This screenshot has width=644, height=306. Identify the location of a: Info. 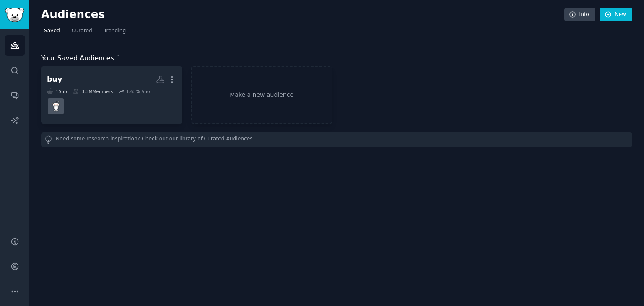
(580, 15).